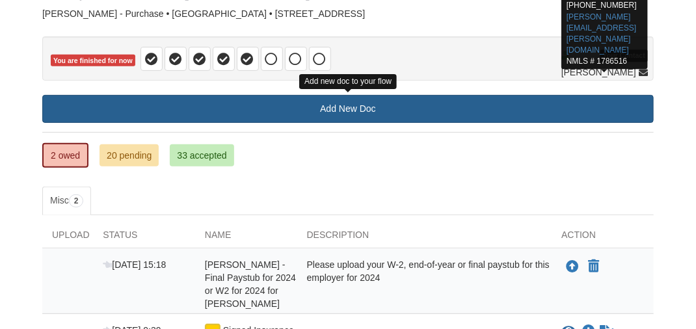 This screenshot has width=696, height=329. I want to click on div: Action, so click(603, 238).